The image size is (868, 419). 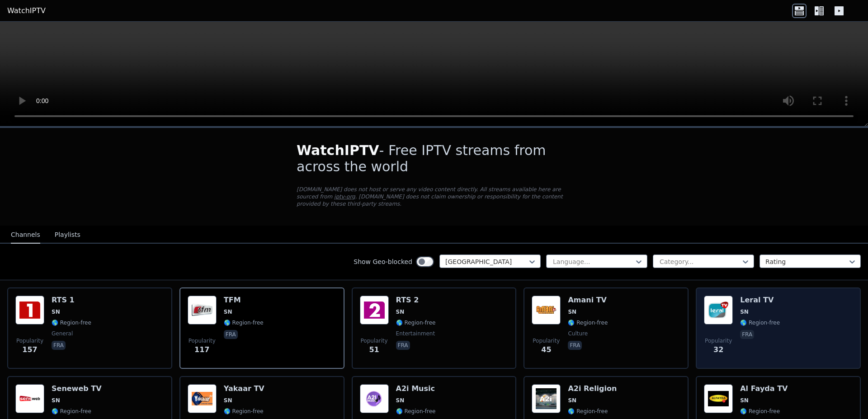 What do you see at coordinates (416, 300) in the screenshot?
I see `h6: RTS 2` at bounding box center [416, 300].